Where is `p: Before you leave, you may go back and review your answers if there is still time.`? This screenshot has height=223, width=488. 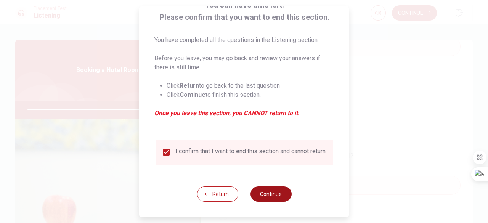
p: Before you leave, you may go back and review your answers if there is still time. is located at coordinates (244, 63).